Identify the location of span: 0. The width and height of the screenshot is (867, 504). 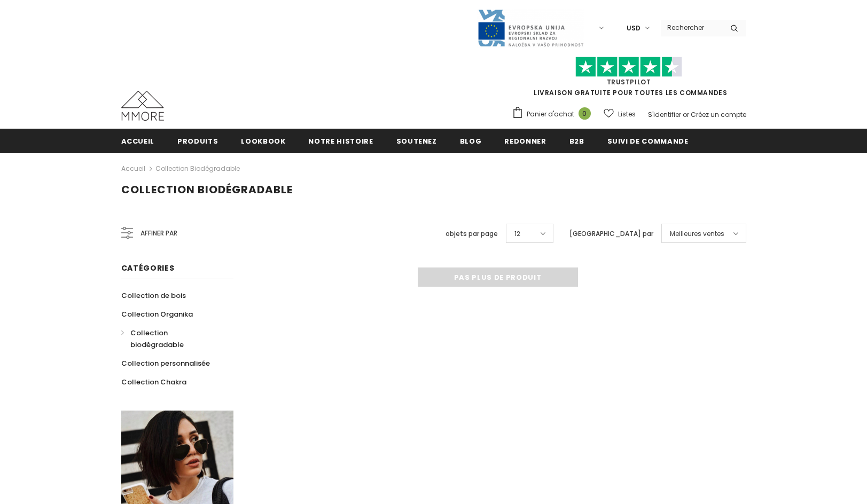
(584, 113).